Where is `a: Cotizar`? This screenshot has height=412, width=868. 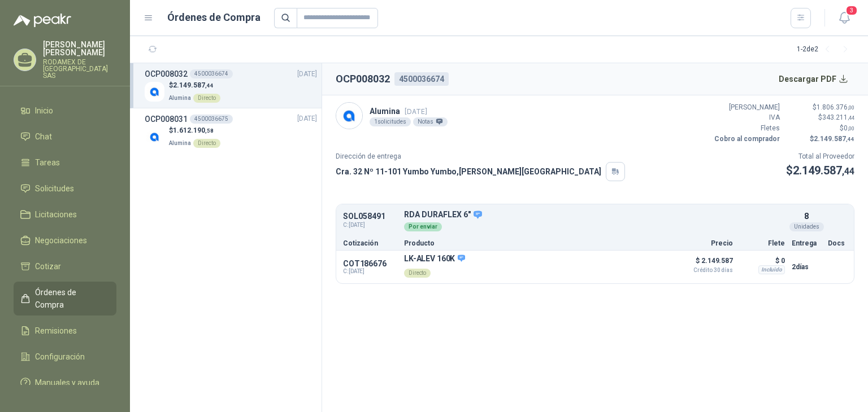
a: Cotizar is located at coordinates (65, 267).